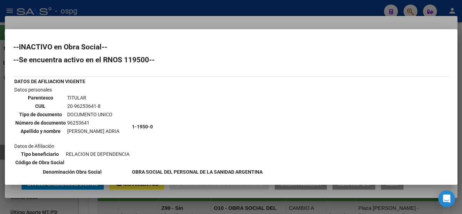 This screenshot has width=462, height=214. Describe the element at coordinates (40, 106) in the screenshot. I see `th: CUIL` at that location.